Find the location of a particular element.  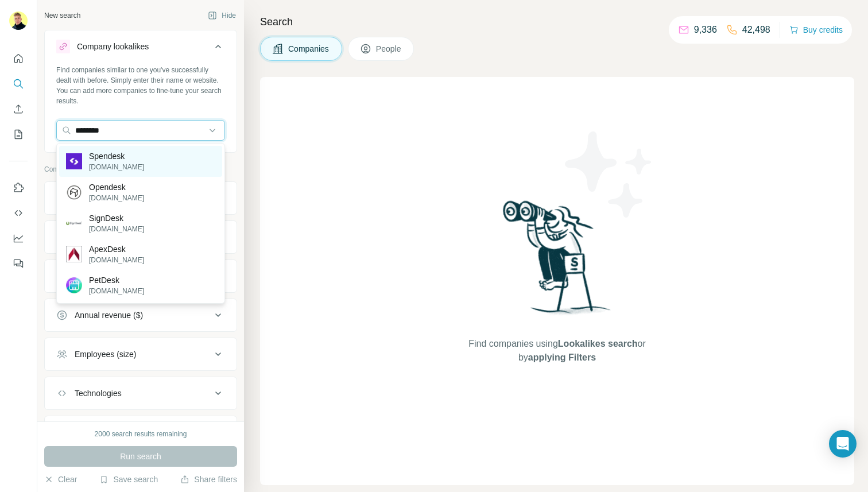

p: 42,498 is located at coordinates (756, 30).